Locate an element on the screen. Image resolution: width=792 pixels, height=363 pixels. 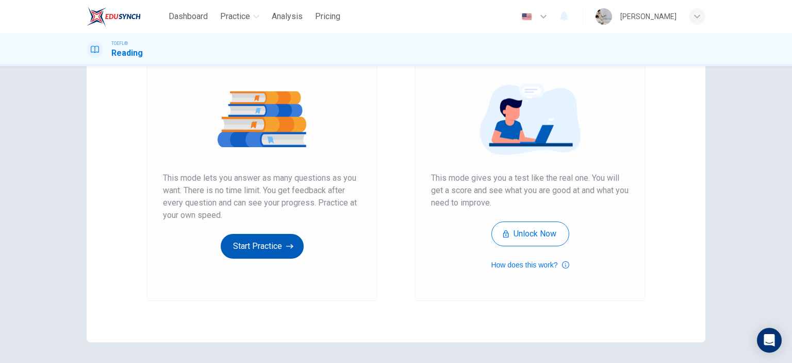
span: TOEFL® is located at coordinates (120, 43).